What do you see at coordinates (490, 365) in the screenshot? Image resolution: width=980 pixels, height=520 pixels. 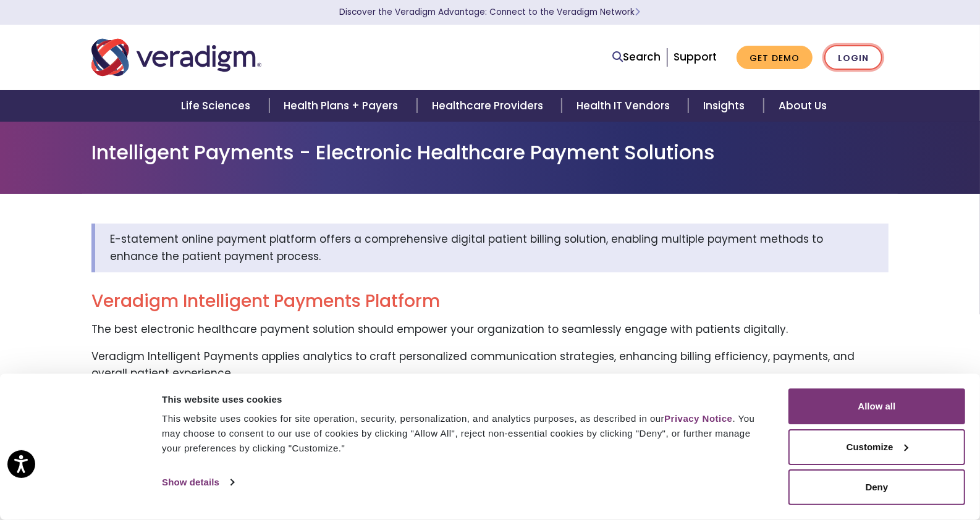 I see `p: Veradigm Intelligent Payments applies analytics to craft personalized communication strategies, e...` at bounding box center [490, 365].